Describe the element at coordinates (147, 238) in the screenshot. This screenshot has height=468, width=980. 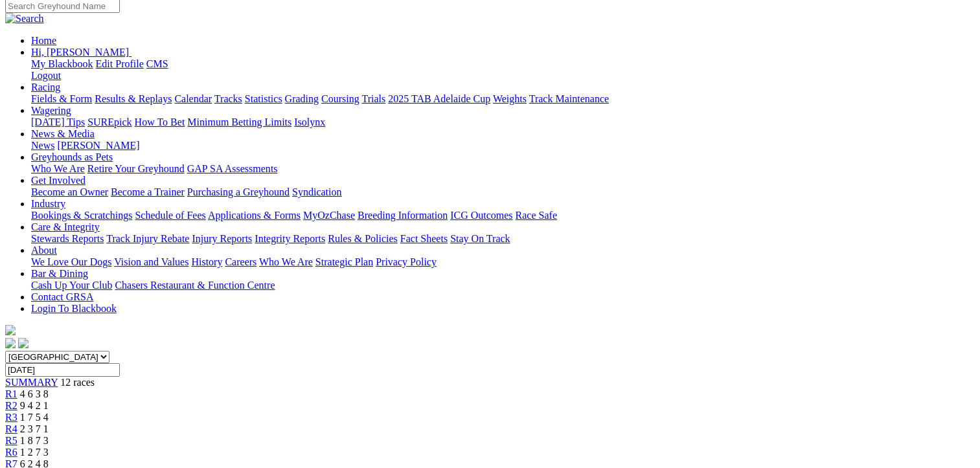
I see `a: Track Injury Rebate` at that location.